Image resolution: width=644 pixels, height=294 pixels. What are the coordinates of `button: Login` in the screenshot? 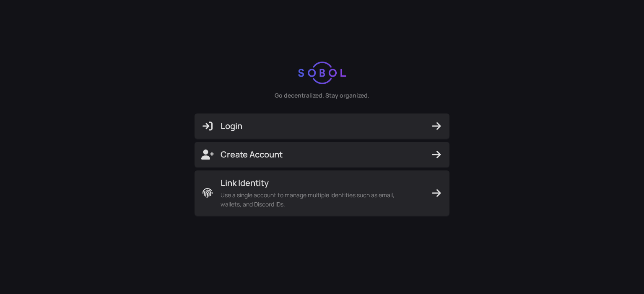 It's located at (322, 126).